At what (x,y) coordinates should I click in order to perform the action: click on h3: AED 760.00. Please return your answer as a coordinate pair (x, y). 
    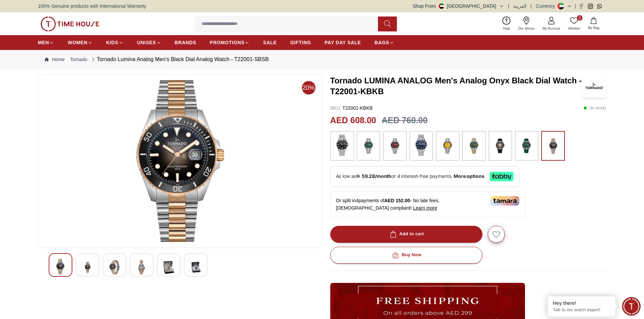
    Looking at the image, I should click on (405, 121).